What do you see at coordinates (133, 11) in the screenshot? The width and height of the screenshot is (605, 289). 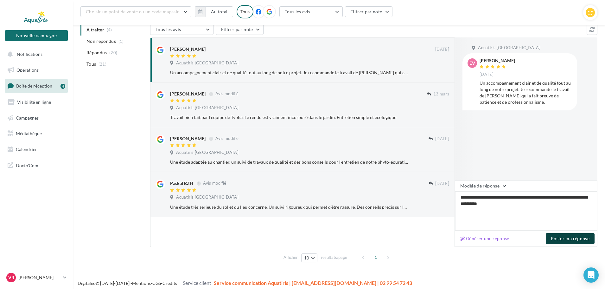 I see `span: Choisir un point de vente ou un code magasin` at bounding box center [133, 11].